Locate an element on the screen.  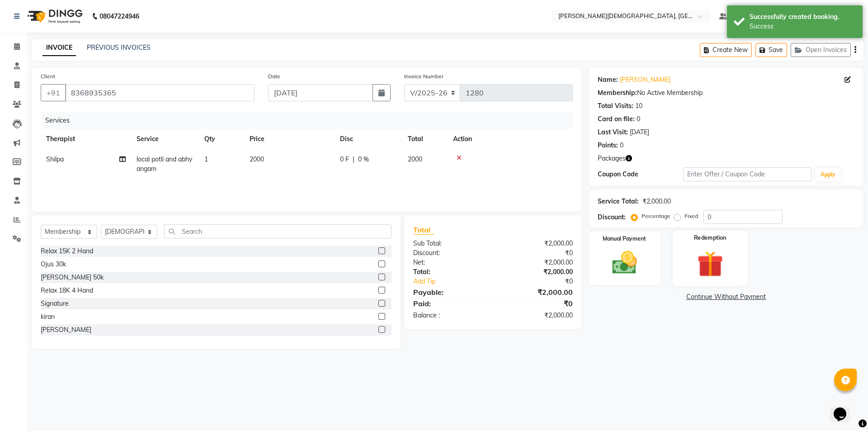
div: kiran is located at coordinates (47, 317).